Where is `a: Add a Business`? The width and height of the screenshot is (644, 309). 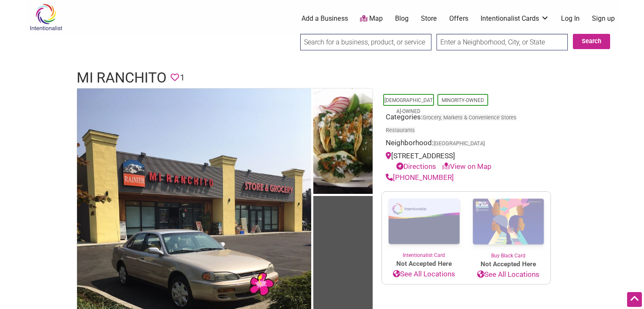 a: Add a Business is located at coordinates (325, 19).